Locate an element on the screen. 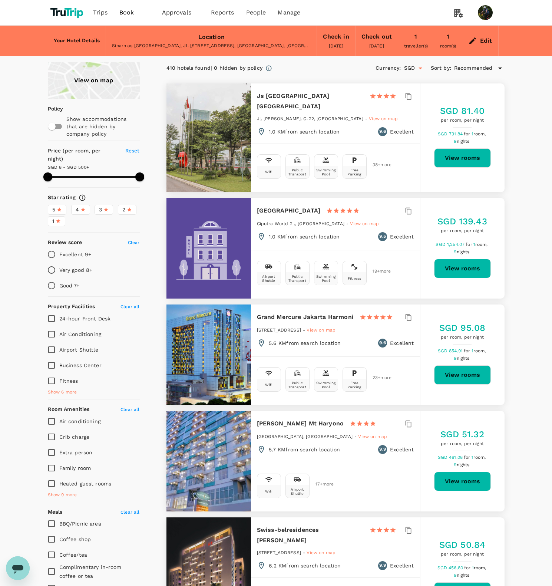  div: View on map is located at coordinates (94, 80).